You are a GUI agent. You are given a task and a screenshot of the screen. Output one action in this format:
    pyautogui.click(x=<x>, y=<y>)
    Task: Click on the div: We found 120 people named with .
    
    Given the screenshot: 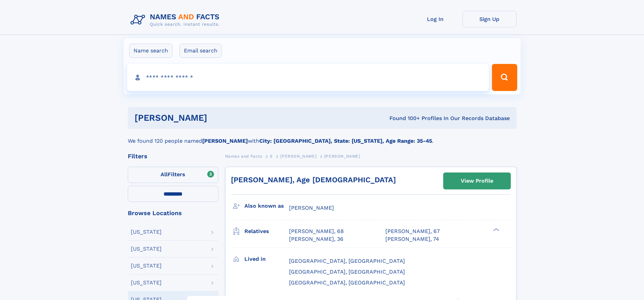 What is the action you would take?
    pyautogui.click(x=322, y=137)
    